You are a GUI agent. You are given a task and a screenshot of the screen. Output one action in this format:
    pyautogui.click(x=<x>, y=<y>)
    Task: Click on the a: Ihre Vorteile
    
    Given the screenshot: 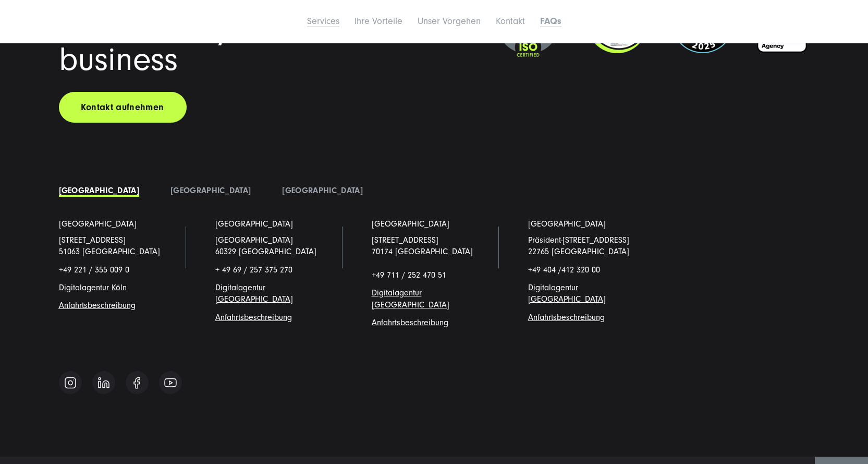 What is the action you would take?
    pyautogui.click(x=378, y=21)
    